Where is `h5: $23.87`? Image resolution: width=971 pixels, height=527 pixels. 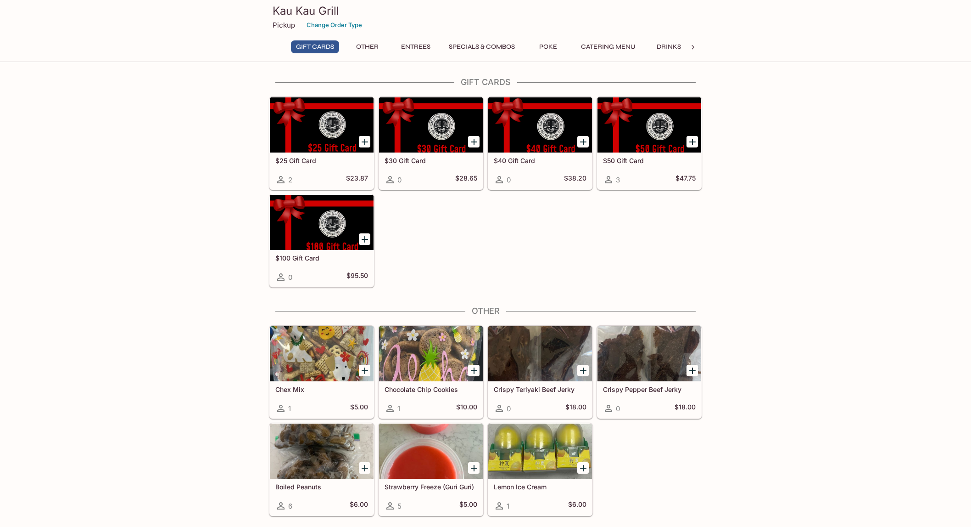 h5: $23.87 is located at coordinates (357, 179).